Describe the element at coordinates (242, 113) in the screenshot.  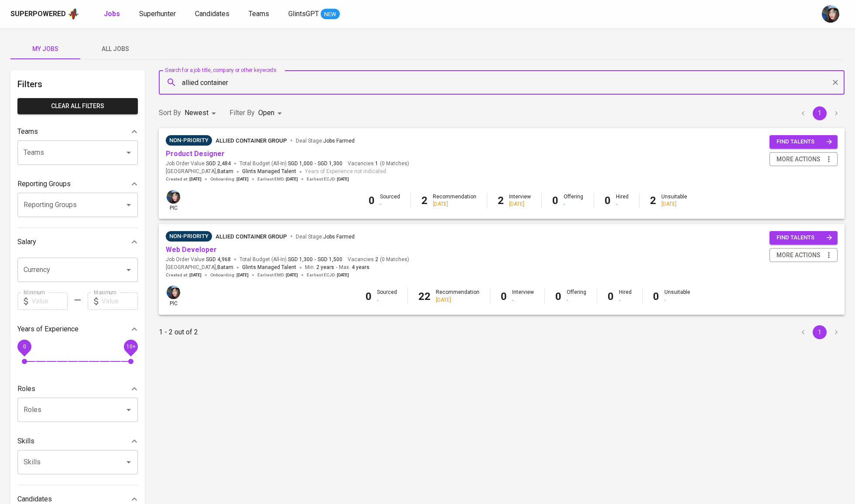
I see `p: Filter By` at that location.